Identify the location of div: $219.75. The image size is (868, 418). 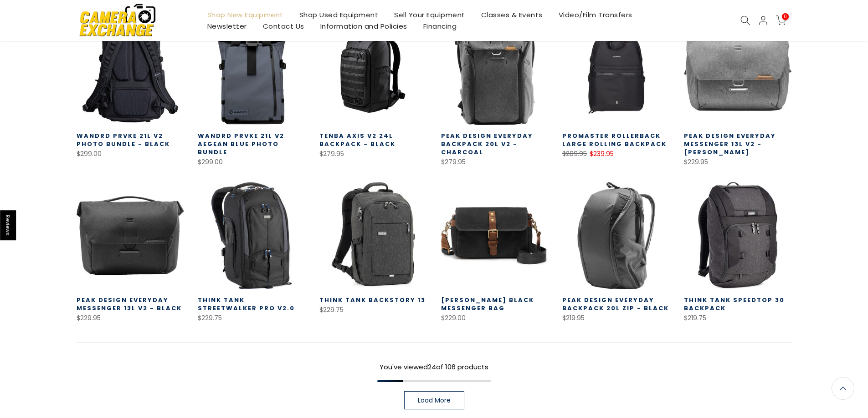
(737, 318).